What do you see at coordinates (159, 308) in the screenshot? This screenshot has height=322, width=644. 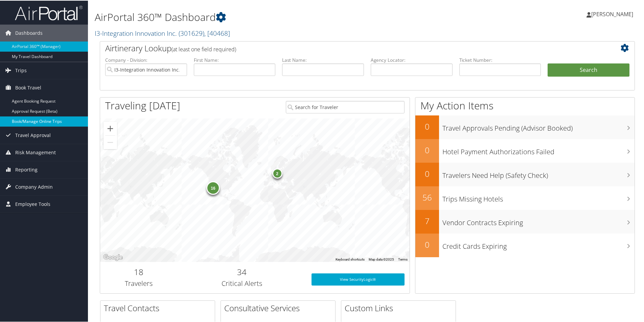 I see `h2: Travel Contacts` at bounding box center [159, 308].